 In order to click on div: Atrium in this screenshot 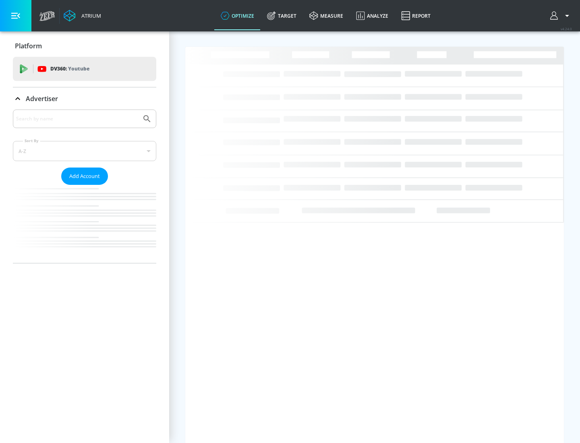, I will do `click(89, 16)`.